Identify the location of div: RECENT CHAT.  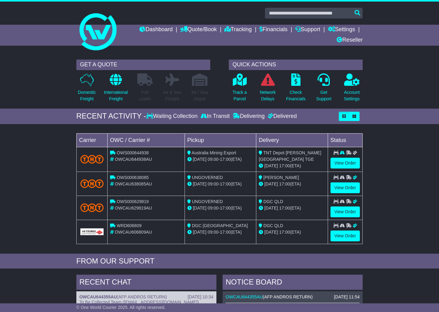
(146, 283).